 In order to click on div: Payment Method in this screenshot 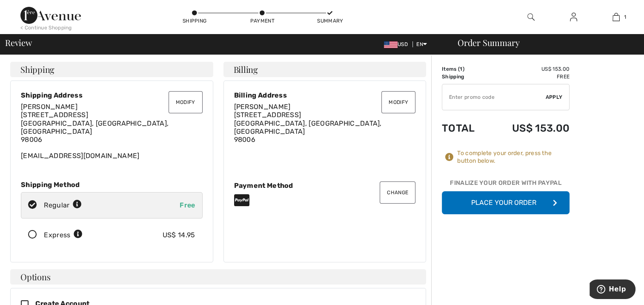, I will do `click(325, 185)`.